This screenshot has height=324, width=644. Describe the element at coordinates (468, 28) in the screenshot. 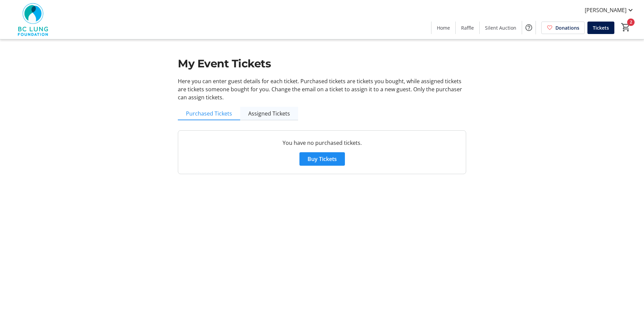

I see `a: Raffle` at that location.